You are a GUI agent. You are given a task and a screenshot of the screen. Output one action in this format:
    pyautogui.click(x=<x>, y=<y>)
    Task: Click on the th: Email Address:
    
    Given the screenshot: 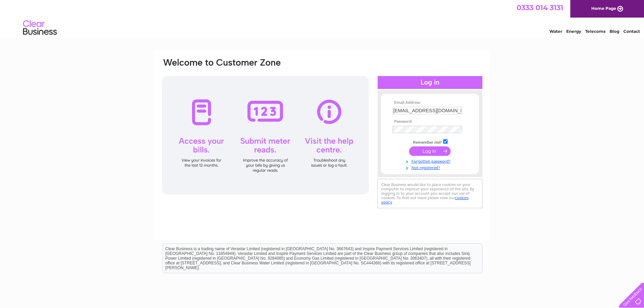 What is the action you would take?
    pyautogui.click(x=430, y=103)
    